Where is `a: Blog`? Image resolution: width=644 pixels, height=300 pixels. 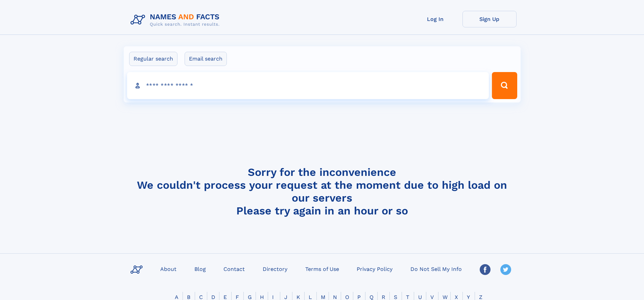
a: Blog is located at coordinates (200, 269).